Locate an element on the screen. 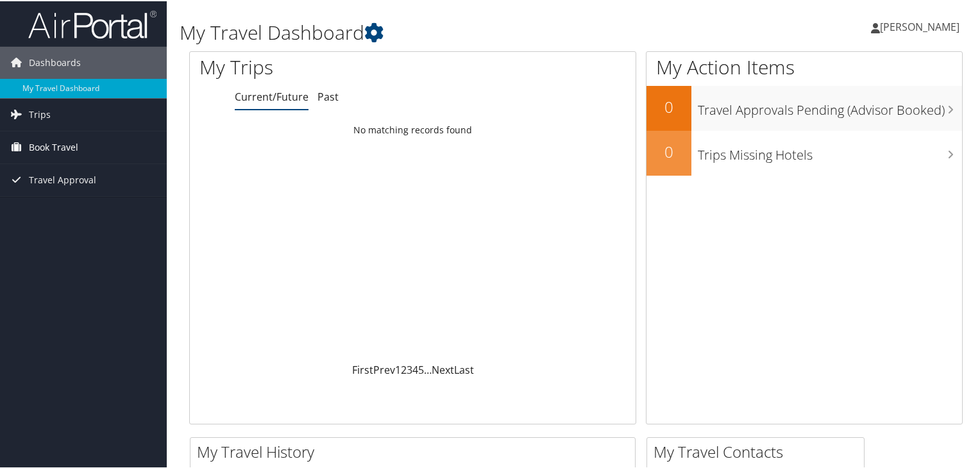 The image size is (980, 468). a: 0Travel Approvals Pending (Advisor Booked) is located at coordinates (804, 107).